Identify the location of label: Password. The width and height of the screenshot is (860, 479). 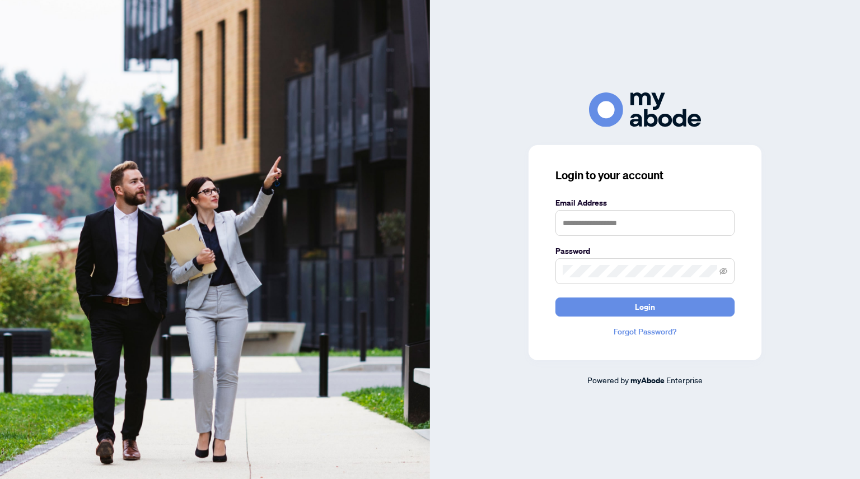
(645, 251).